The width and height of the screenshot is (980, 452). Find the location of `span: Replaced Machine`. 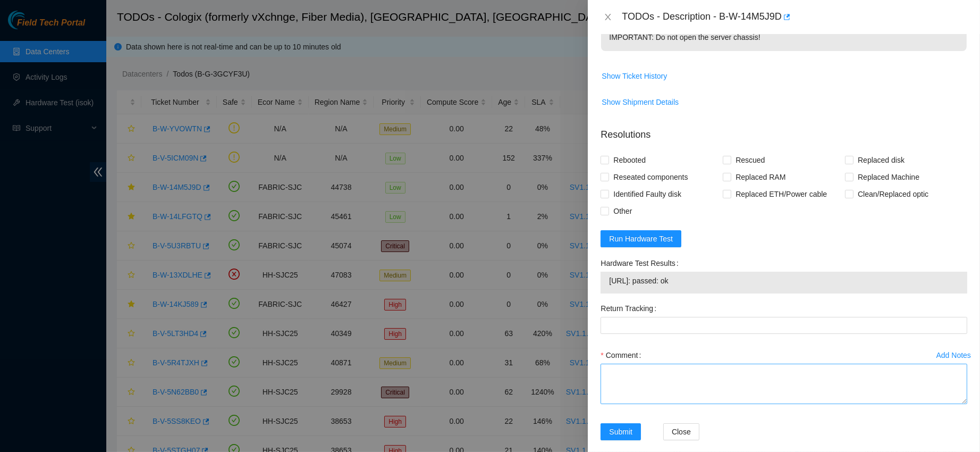

span: Replaced Machine is located at coordinates (888, 177).